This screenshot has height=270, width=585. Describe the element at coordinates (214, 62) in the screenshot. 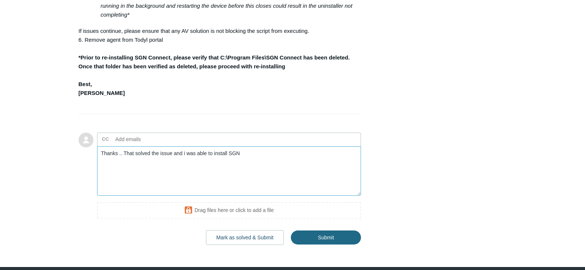

I see `strong: *Prior to re-installing SGN Connect, please verify that C:\Program Files\SGN Connect has been del...` at that location.